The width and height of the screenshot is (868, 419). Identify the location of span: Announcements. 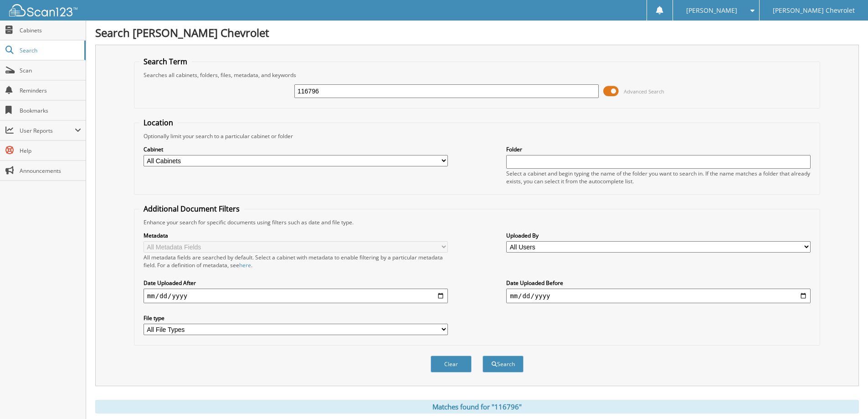
(50, 171).